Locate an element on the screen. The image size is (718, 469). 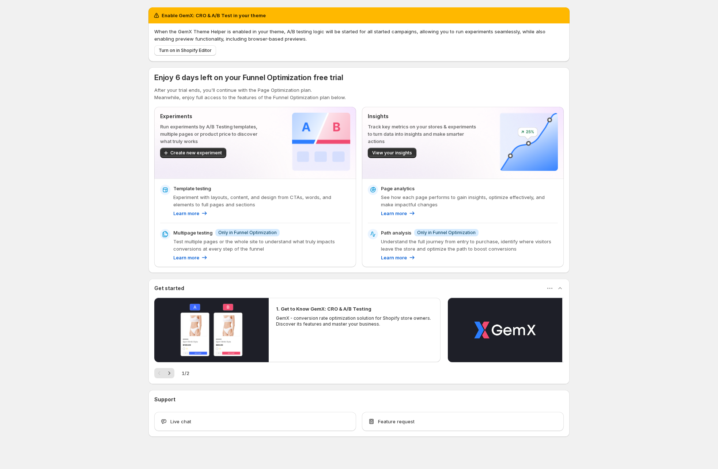
span: Turn on in Shopify Editor is located at coordinates (185, 50).